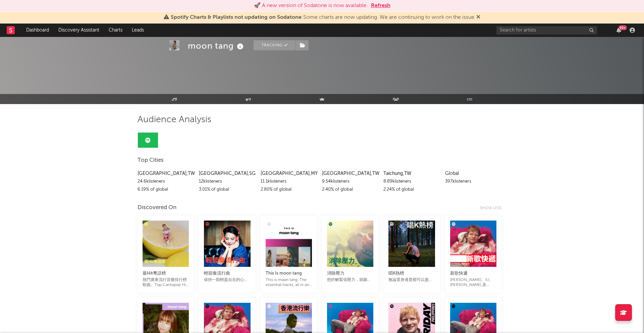 This screenshot has width=644, height=333. What do you see at coordinates (473, 273) in the screenshot?
I see `div: 新歌快遞` at bounding box center [473, 273].